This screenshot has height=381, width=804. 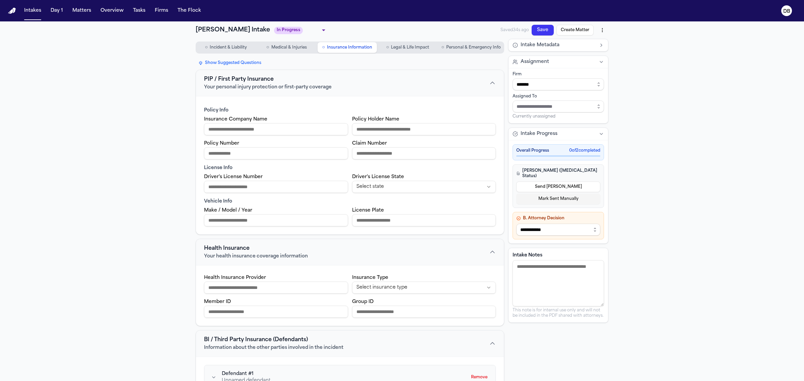 I want to click on label: Group ID, so click(x=363, y=302).